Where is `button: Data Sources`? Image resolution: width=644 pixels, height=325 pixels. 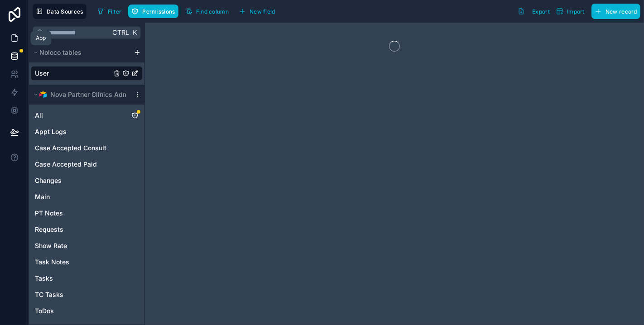 button: Data Sources is located at coordinates (60, 12).